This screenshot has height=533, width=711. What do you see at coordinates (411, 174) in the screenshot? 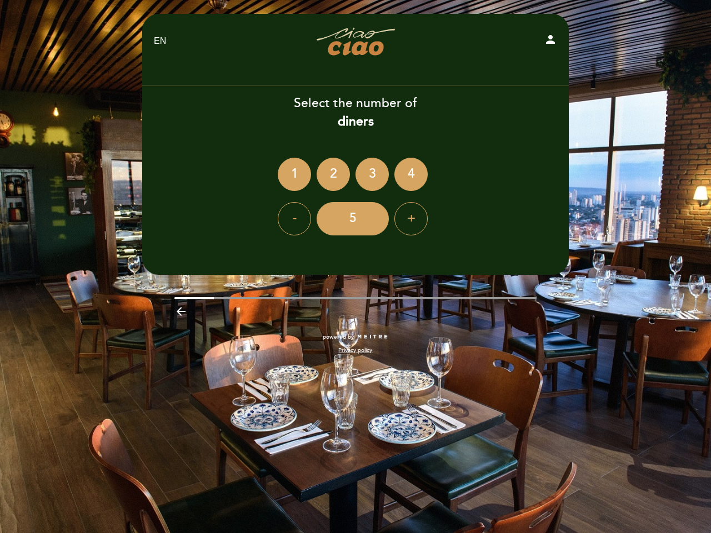
I see `div: 4` at bounding box center [411, 174].